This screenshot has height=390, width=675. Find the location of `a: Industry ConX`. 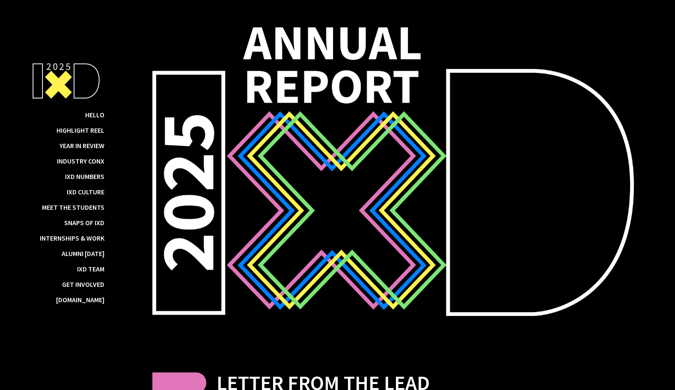

a: Industry ConX is located at coordinates (80, 161).